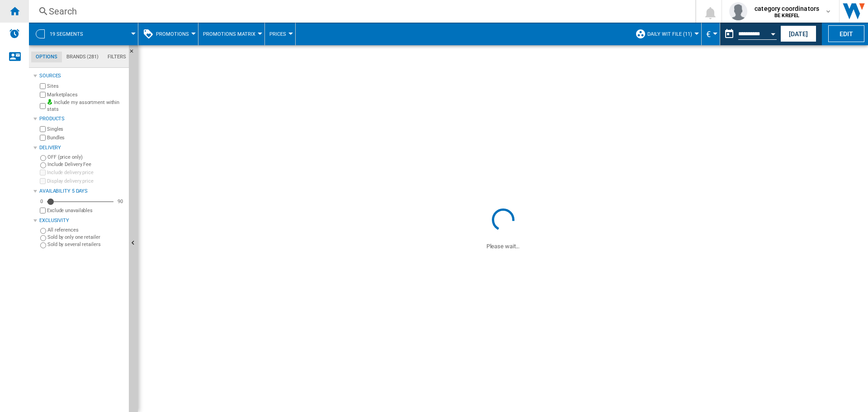 This screenshot has width=868, height=412. What do you see at coordinates (738, 11) in the screenshot?
I see `img: profile.jpg` at bounding box center [738, 11].